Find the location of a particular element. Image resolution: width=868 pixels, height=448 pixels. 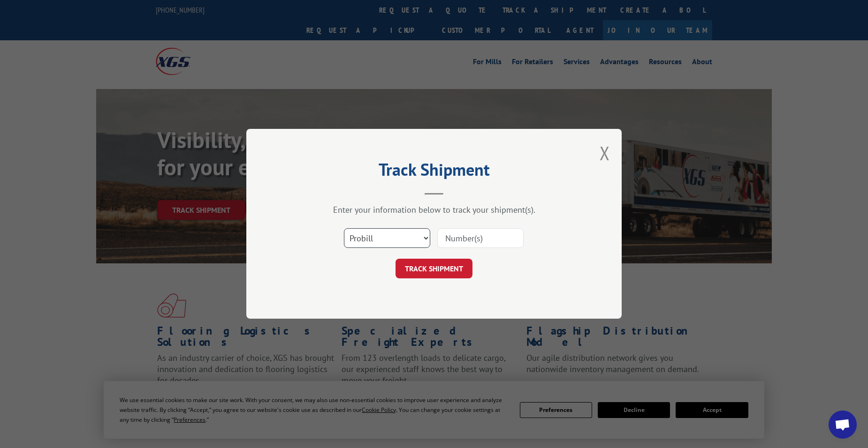

div: Enter your information below to track your shipment(s). is located at coordinates (434, 210).